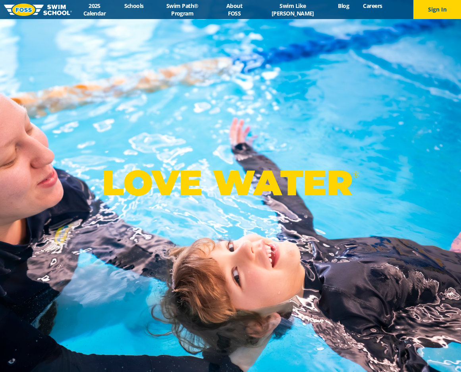 This screenshot has width=461, height=372. I want to click on a: Careers, so click(372, 6).